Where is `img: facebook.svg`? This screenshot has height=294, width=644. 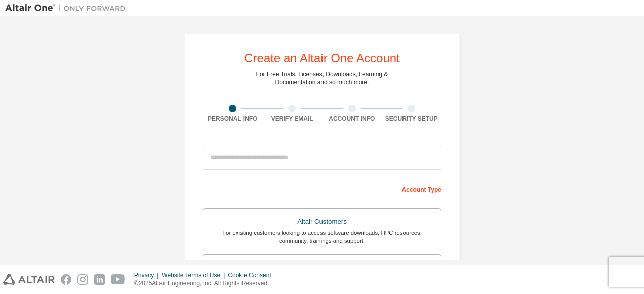
img: facebook.svg is located at coordinates (66, 279).